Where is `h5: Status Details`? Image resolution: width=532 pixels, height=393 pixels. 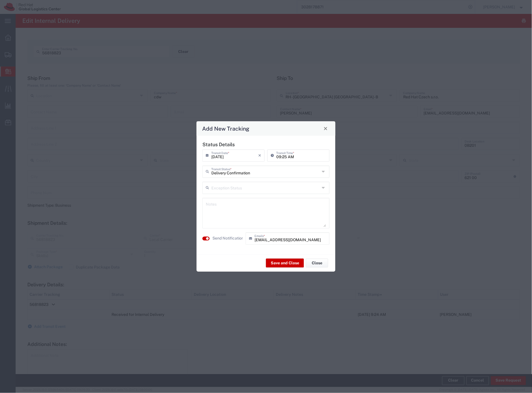 h5: Status Details is located at coordinates (266, 144).